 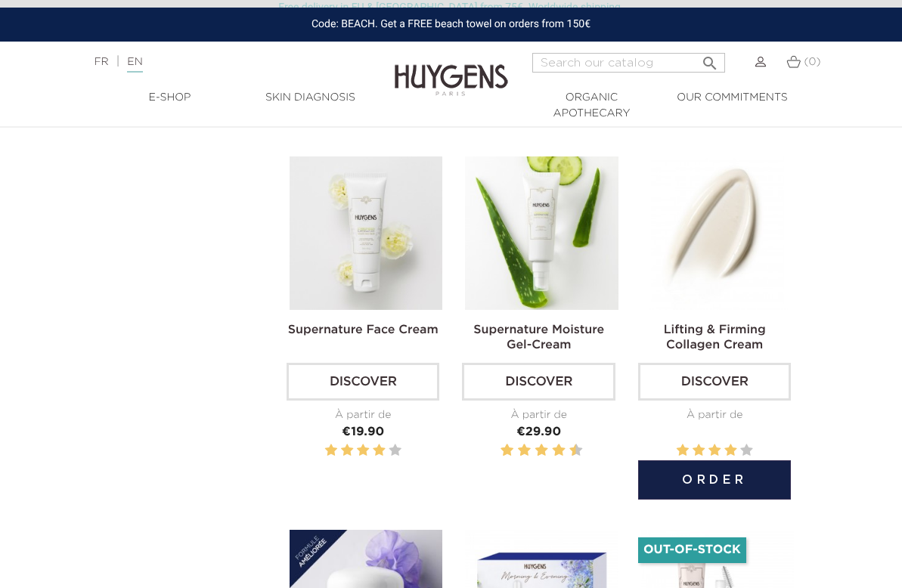 What do you see at coordinates (539, 433) in the screenshot?
I see `span: €29.90` at bounding box center [539, 433].